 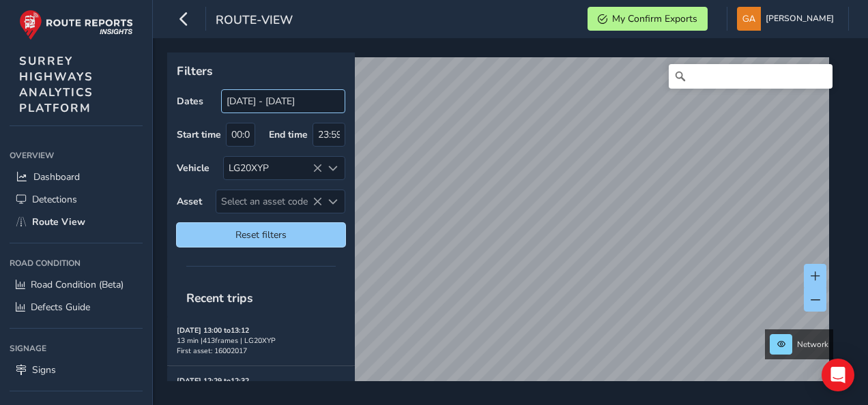 What do you see at coordinates (56, 84) in the screenshot?
I see `span: SURREY HIGHWAYS ANALYTICS PLATFORM` at bounding box center [56, 84].